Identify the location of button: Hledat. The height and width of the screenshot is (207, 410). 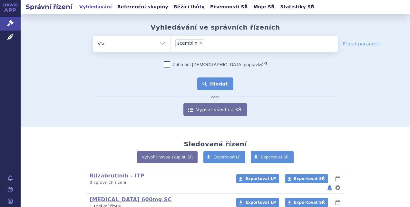
(215, 84).